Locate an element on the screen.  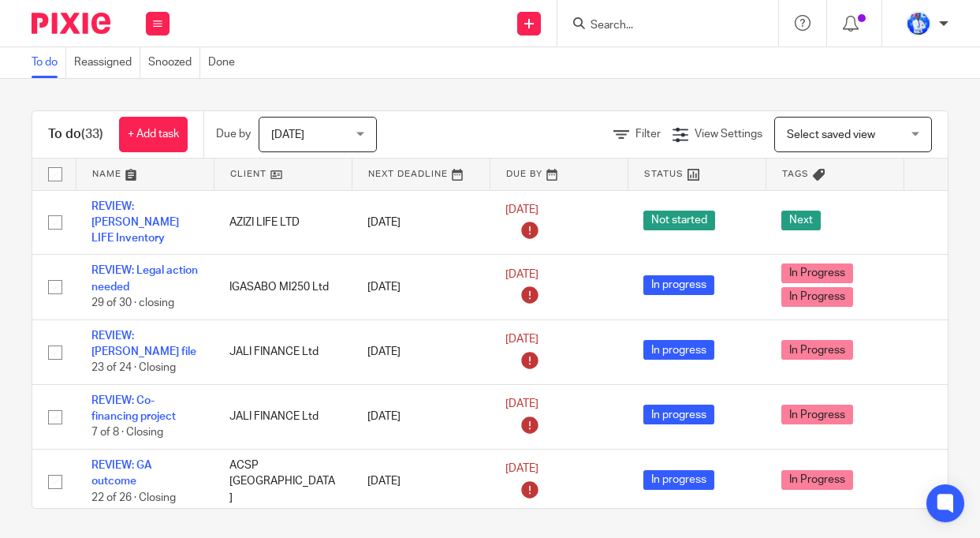
a: REVIEW: GA outcome is located at coordinates (122, 474).